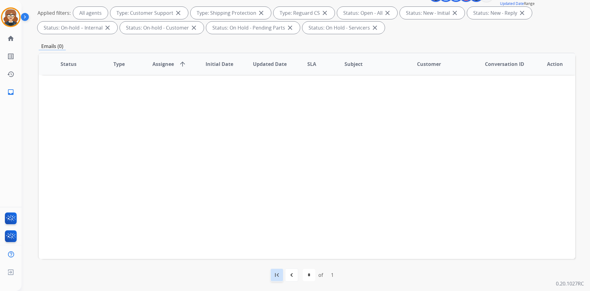 This screenshot has width=590, height=291. What do you see at coordinates (11, 92) in the screenshot?
I see `mat-icon: inbox` at bounding box center [11, 92].